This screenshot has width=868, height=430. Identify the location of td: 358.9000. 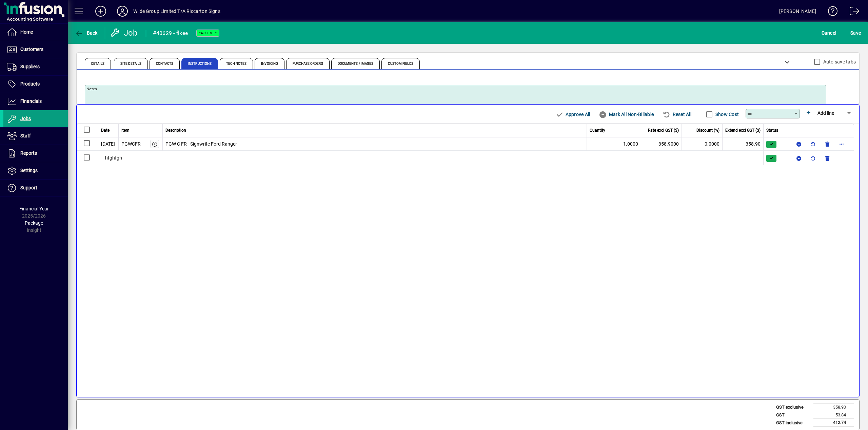
(662, 144).